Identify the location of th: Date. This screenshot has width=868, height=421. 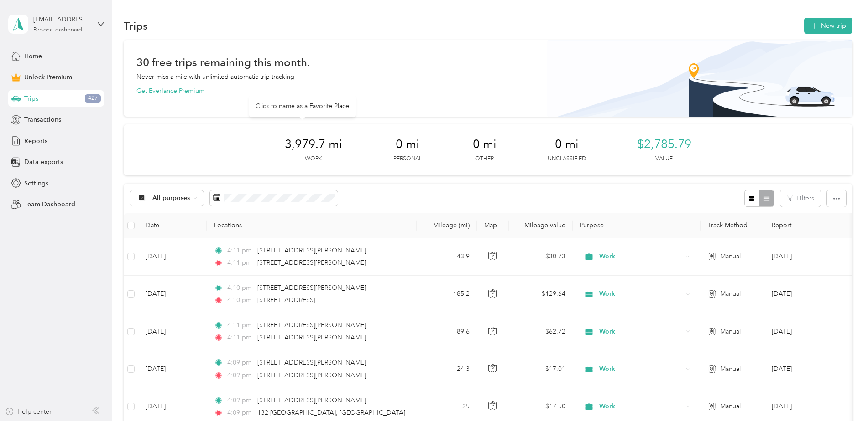
(173, 226).